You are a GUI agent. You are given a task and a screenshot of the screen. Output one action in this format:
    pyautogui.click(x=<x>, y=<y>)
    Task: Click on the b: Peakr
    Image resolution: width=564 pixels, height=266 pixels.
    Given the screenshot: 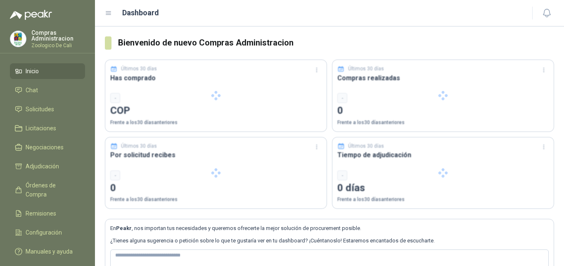 What is the action you would take?
    pyautogui.click(x=124, y=228)
    